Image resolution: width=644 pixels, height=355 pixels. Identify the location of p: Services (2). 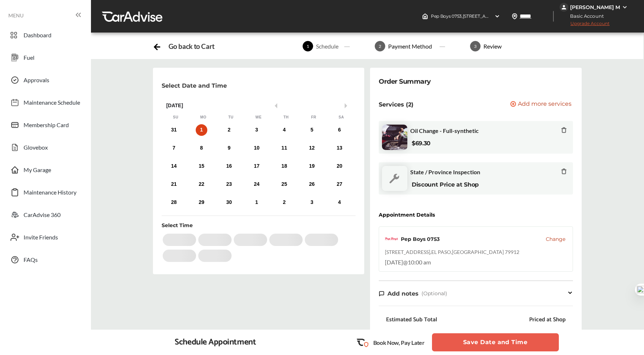
(396, 104).